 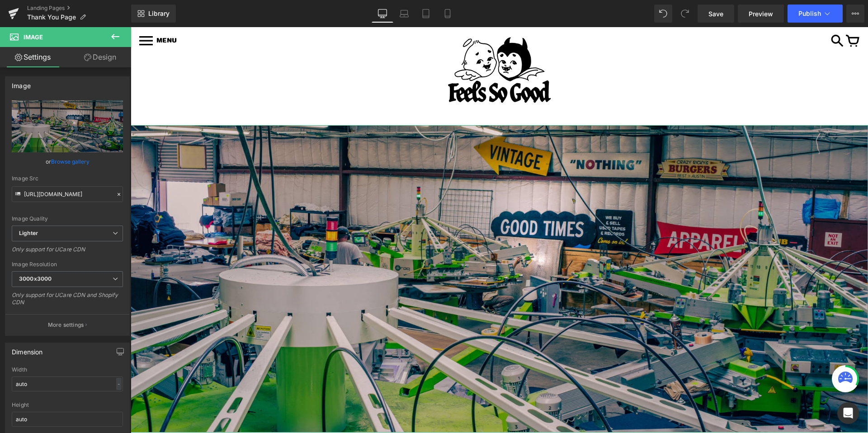 What do you see at coordinates (154, 14) in the screenshot?
I see `a: New Library` at bounding box center [154, 14].